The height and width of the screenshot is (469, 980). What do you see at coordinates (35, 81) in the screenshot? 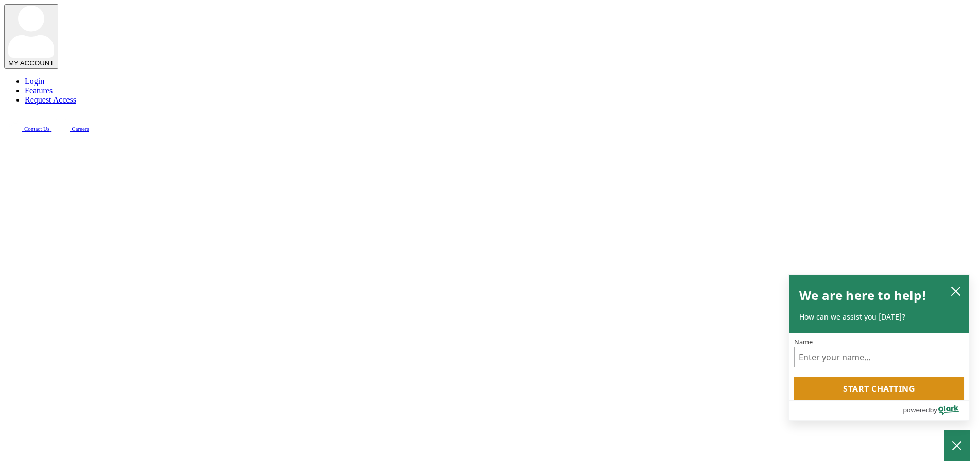
I see `a: Login` at bounding box center [35, 81].